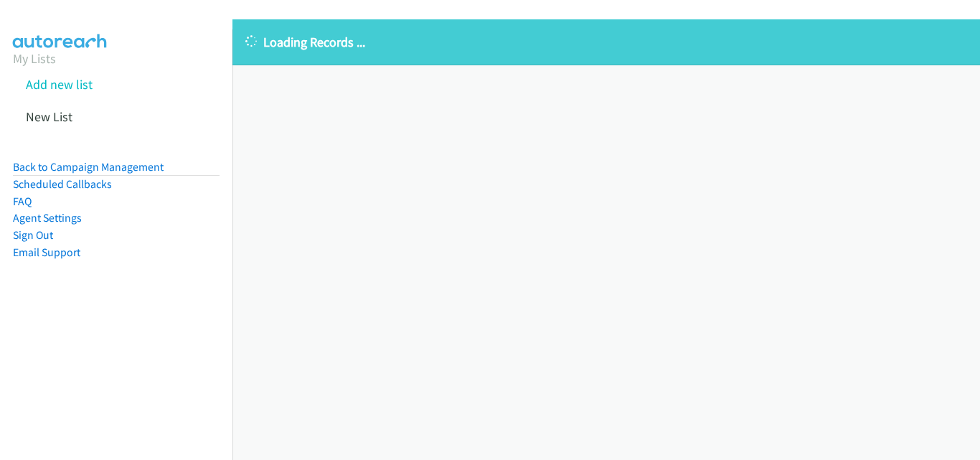 The height and width of the screenshot is (460, 980). I want to click on a: Sign Out, so click(33, 235).